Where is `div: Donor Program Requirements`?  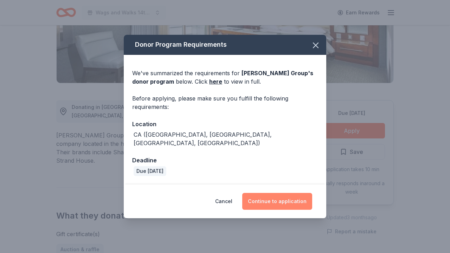 div: Donor Program Requirements is located at coordinates (225, 45).